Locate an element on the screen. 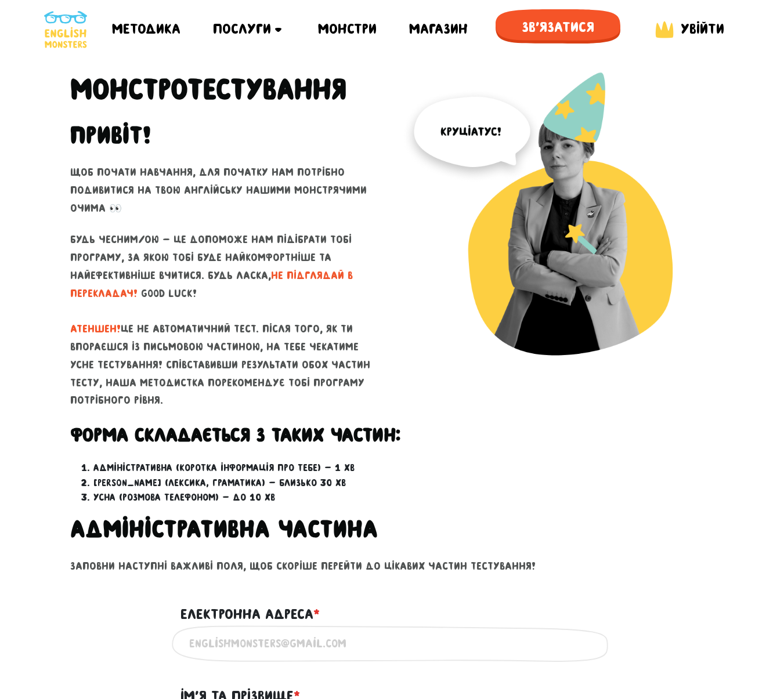  p: Будь чесним/ою - це допоможе нам підібрати тобі програму, за якою тобі буде найкомфортніше та най... is located at coordinates (227, 320).